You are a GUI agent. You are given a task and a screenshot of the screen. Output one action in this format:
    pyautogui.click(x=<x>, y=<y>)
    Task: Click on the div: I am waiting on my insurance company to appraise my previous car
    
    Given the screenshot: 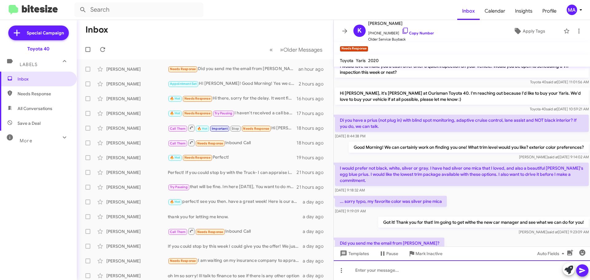 What is the action you would take?
    pyautogui.click(x=235, y=261)
    